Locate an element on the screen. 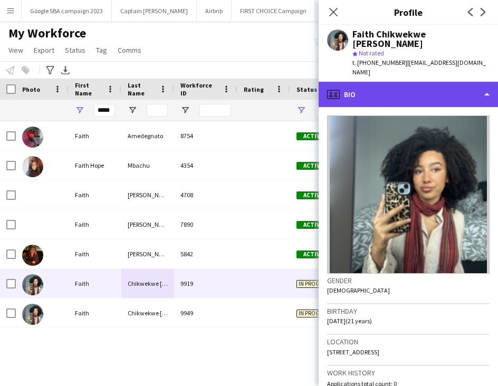  span: Comms is located at coordinates (129, 50).